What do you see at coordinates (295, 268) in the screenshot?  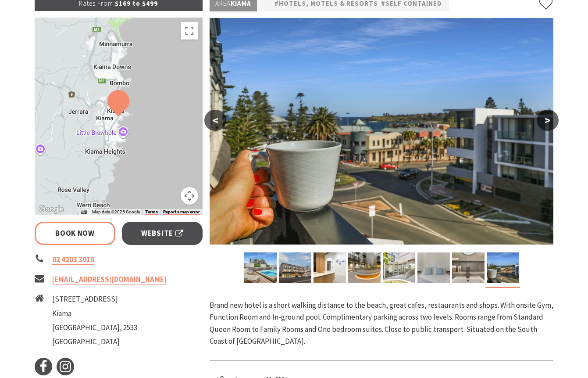 I see `img: Exterior` at bounding box center [295, 268].